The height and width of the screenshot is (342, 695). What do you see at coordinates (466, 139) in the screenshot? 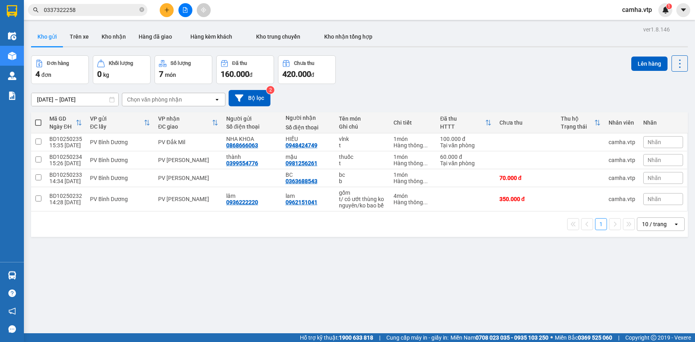
I see `div: 100.000 đ` at bounding box center [466, 139].